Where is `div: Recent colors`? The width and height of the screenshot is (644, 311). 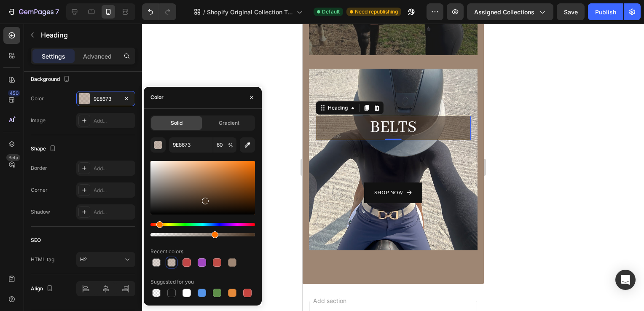
div: Recent colors is located at coordinates (167, 252).